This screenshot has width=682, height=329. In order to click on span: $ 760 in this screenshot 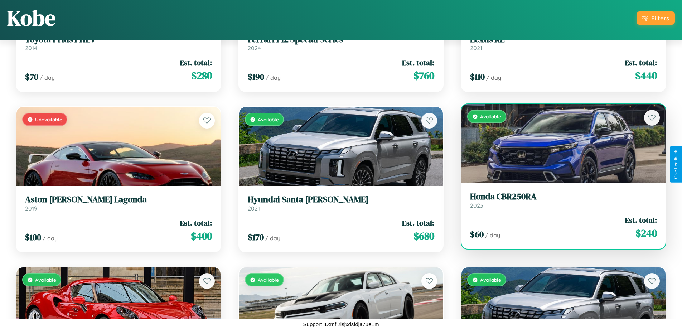, I will do `click(424, 76)`.